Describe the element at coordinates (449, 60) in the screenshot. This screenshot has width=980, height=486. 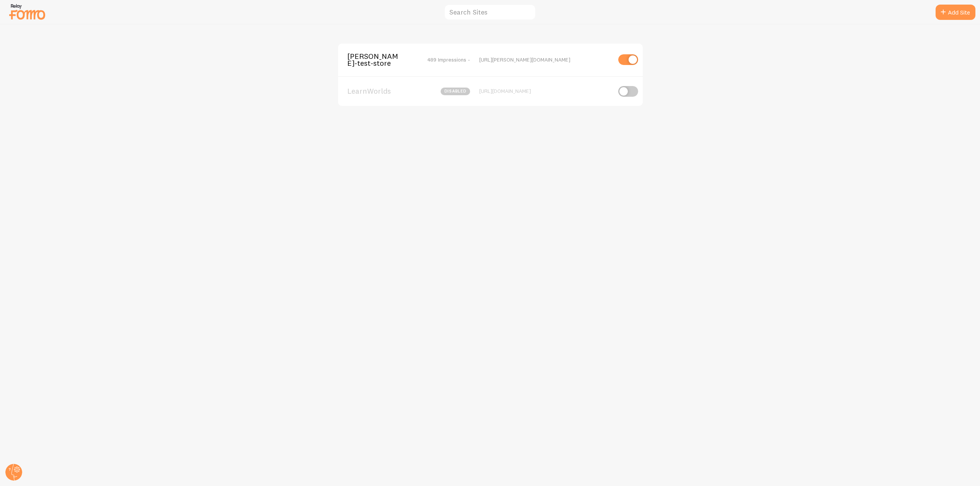
I see `span: 489 Impressions -` at that location.